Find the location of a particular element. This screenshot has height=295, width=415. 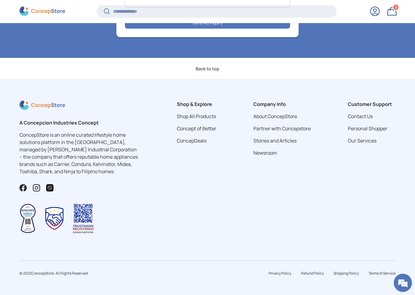

span: © 2025 . All Rights Reserved is located at coordinates (54, 273).